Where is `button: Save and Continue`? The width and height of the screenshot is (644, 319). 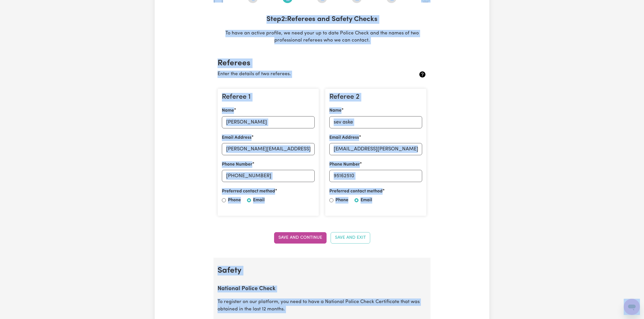
button: Save and Continue is located at coordinates (300, 238).